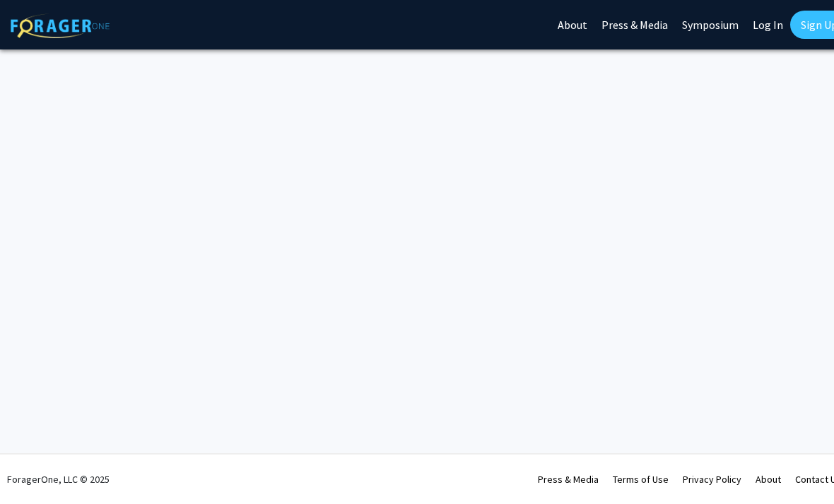 This screenshot has width=834, height=504. I want to click on a: About, so click(768, 479).